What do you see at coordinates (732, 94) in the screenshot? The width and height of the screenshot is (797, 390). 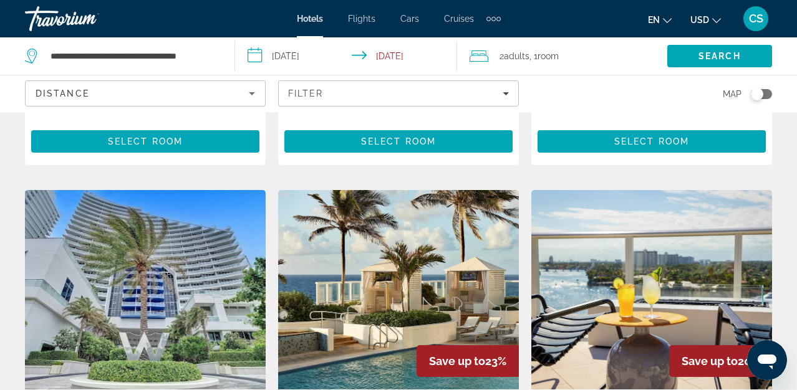 I see `span: Map` at bounding box center [732, 94].